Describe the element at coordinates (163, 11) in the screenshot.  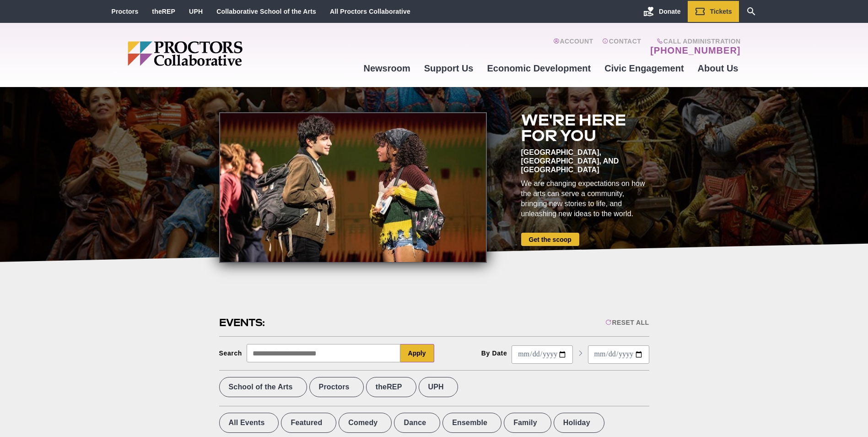
I see `a: theREP` at that location.